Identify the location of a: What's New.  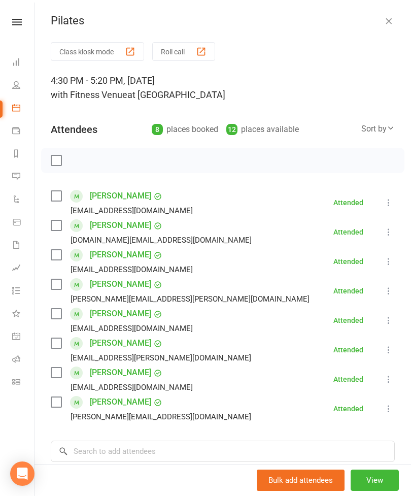
(23, 314).